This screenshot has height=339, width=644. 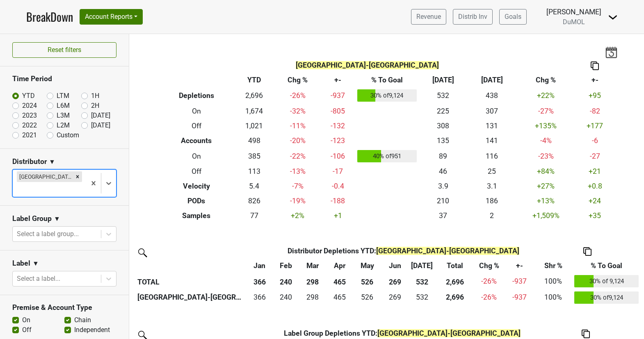 What do you see at coordinates (422, 265) in the screenshot?
I see `th: Jul: activate to sort column ascending` at bounding box center [422, 265].